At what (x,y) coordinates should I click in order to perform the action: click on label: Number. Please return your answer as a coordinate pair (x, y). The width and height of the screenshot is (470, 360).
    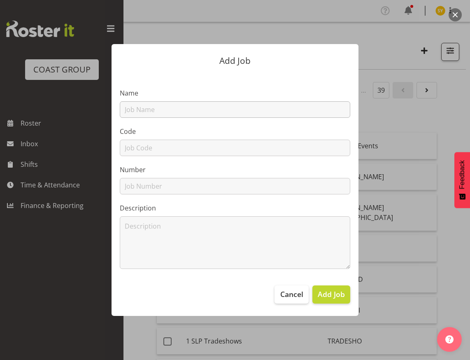
    Looking at the image, I should click on (235, 170).